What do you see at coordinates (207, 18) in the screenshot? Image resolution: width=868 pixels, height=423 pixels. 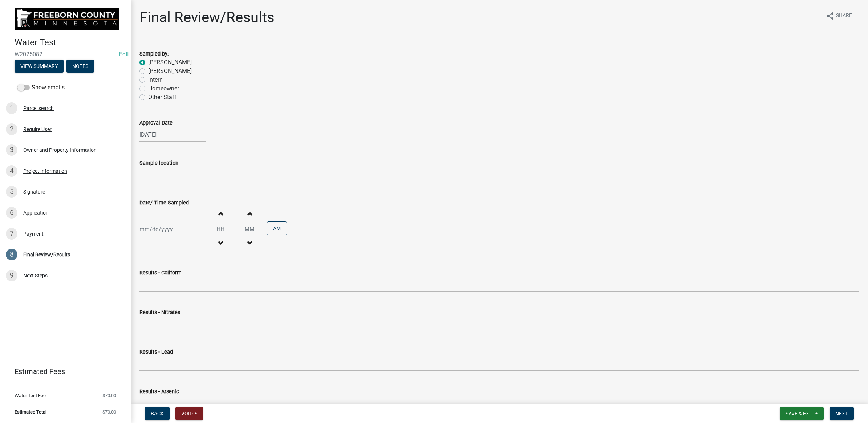 I see `h1: Final Review/Results` at bounding box center [207, 18].